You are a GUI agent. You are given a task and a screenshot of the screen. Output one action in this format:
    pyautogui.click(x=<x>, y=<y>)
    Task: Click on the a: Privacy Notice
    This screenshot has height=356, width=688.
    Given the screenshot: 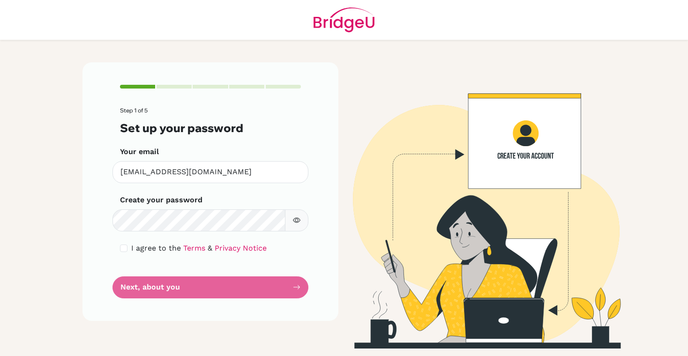 What is the action you would take?
    pyautogui.click(x=240, y=248)
    